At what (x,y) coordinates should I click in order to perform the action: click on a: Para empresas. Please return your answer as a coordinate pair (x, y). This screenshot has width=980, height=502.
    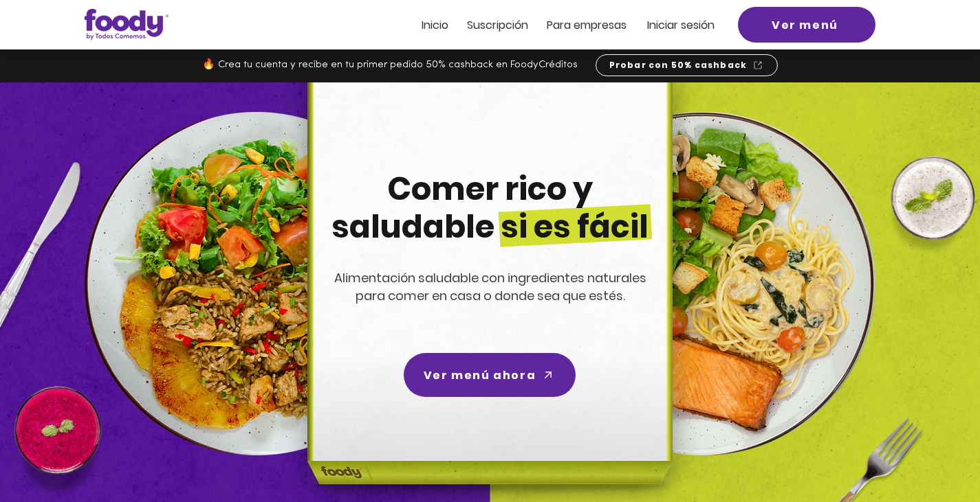
    Looking at the image, I should click on (587, 24).